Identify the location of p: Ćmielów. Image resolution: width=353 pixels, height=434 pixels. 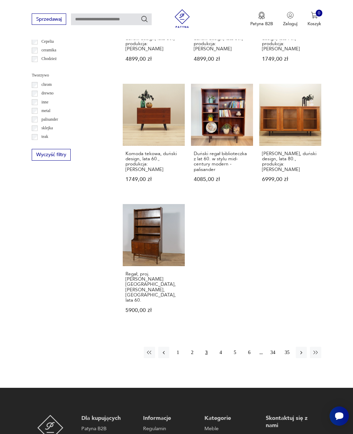
(49, 68).